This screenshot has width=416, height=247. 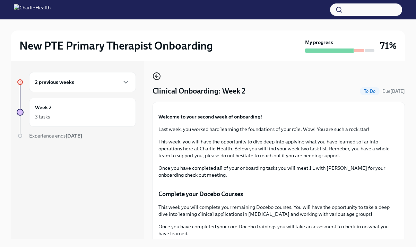 I want to click on p: Once you have completed your core Docebo trainings you will take an assesment to check in on what..., so click(x=279, y=230).